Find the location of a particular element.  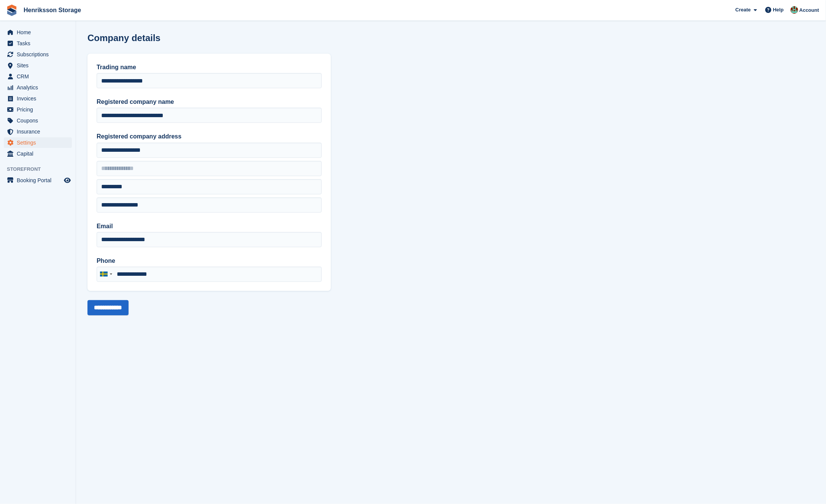

div: Sweden (Sverige): +46 is located at coordinates (106, 275).